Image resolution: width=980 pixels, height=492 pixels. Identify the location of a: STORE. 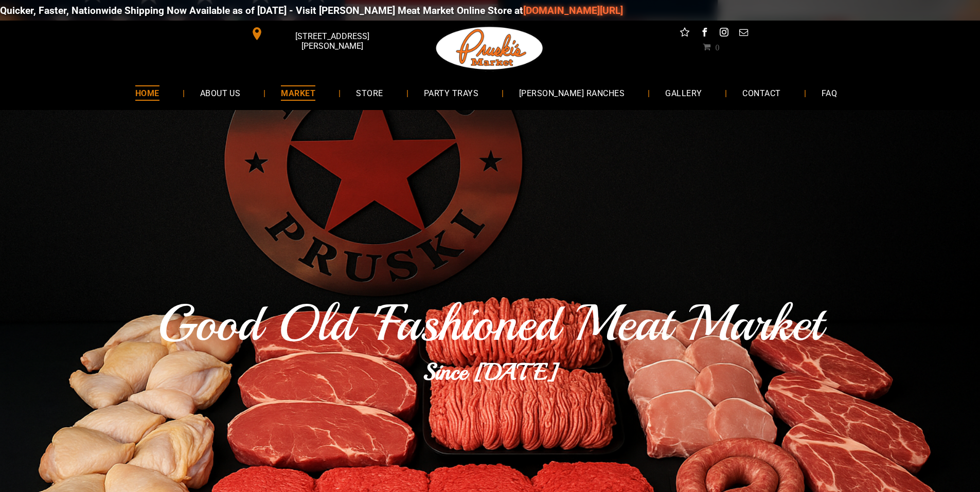
(370, 93).